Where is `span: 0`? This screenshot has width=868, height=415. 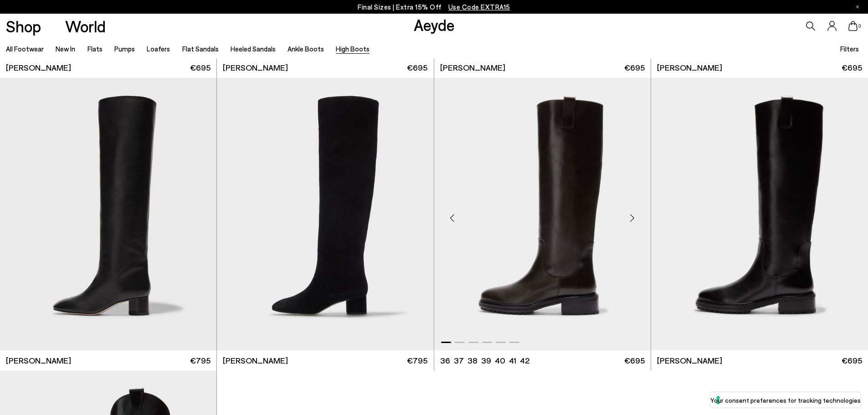
span: 0 is located at coordinates (860, 26).